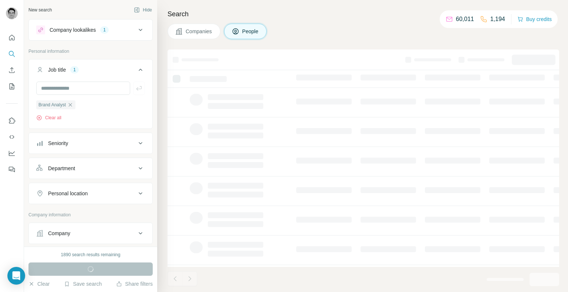 The image size is (568, 292). I want to click on span: Brand Analyst, so click(52, 105).